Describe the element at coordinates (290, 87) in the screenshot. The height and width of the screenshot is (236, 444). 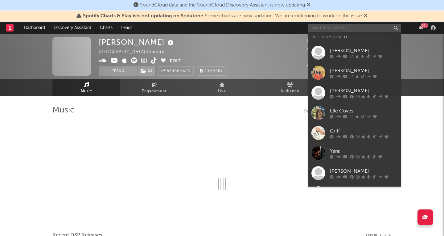
I see `a: Audience` at that location.